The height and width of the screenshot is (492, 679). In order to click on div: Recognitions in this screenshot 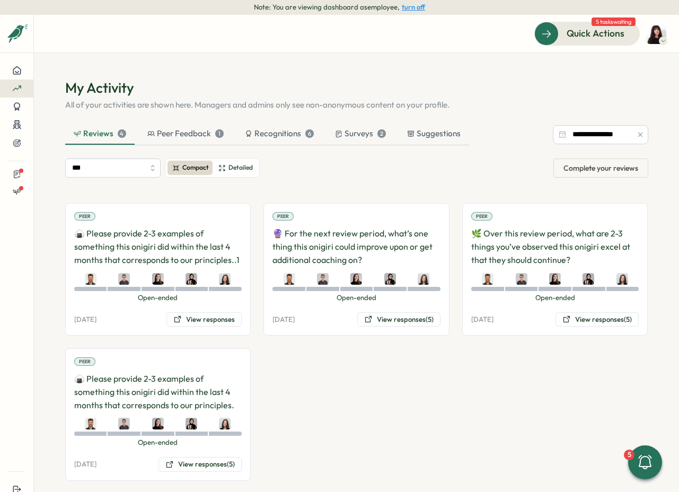, I will do `click(279, 134)`.